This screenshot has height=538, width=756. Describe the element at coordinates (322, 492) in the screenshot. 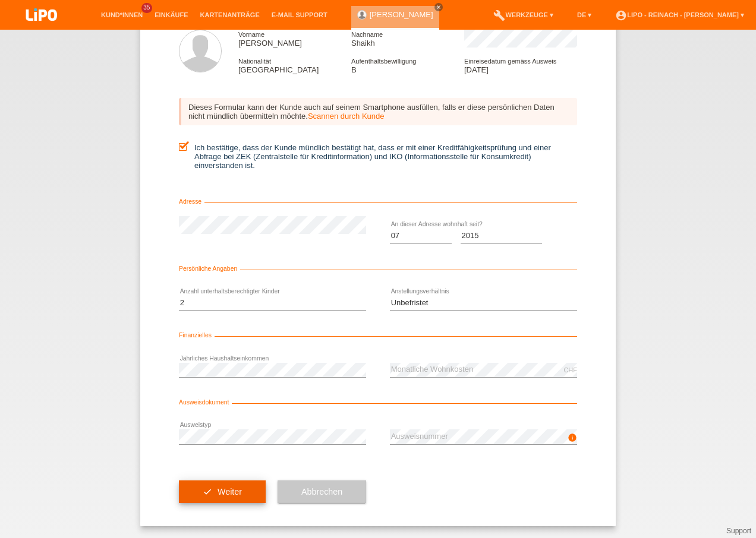

I see `span: Abbrechen` at that location.